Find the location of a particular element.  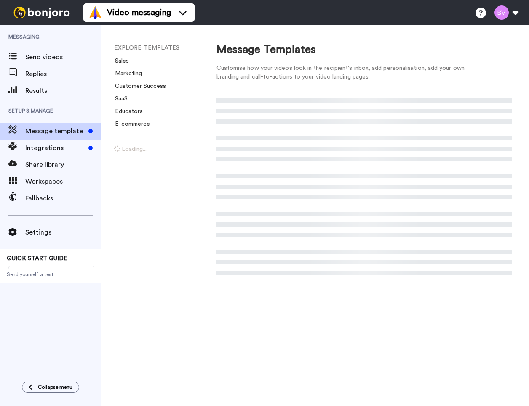

img: bj-logo-header-white.svg is located at coordinates (42, 13).